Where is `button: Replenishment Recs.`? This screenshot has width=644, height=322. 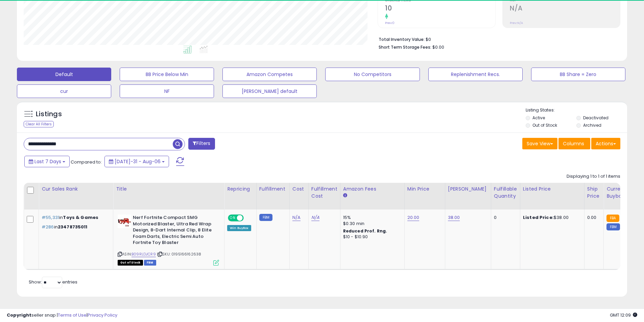
button: Replenishment Recs. is located at coordinates (475, 74).